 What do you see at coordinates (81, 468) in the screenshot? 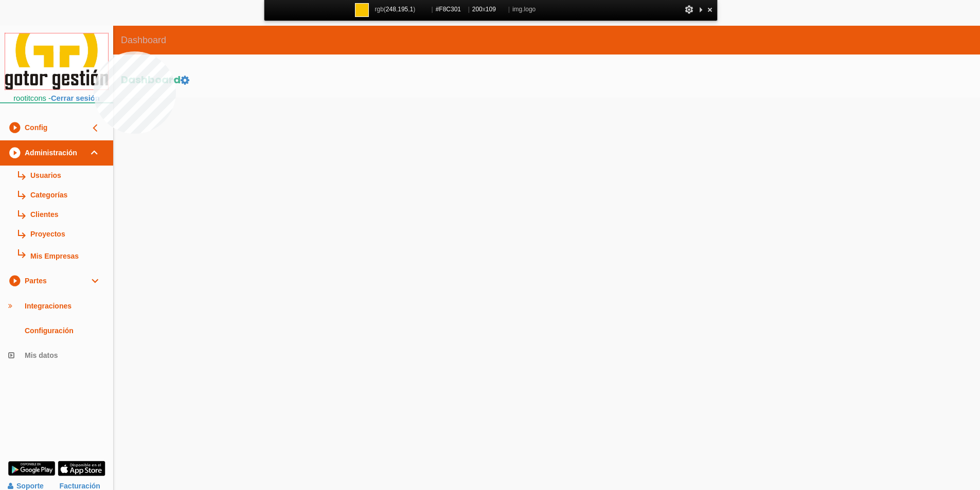
I see `img: app-store.png` at bounding box center [81, 468].